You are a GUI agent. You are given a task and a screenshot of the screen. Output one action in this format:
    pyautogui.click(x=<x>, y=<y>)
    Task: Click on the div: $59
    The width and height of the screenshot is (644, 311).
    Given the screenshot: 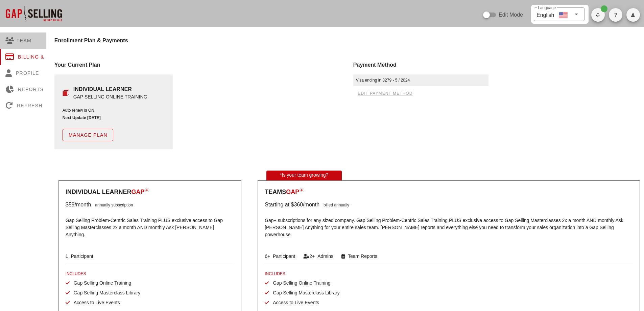 What is the action you would take?
    pyautogui.click(x=70, y=205)
    